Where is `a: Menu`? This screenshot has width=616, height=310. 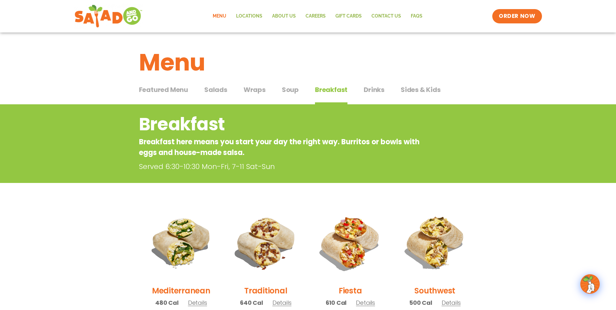 a: Menu is located at coordinates (220, 16).